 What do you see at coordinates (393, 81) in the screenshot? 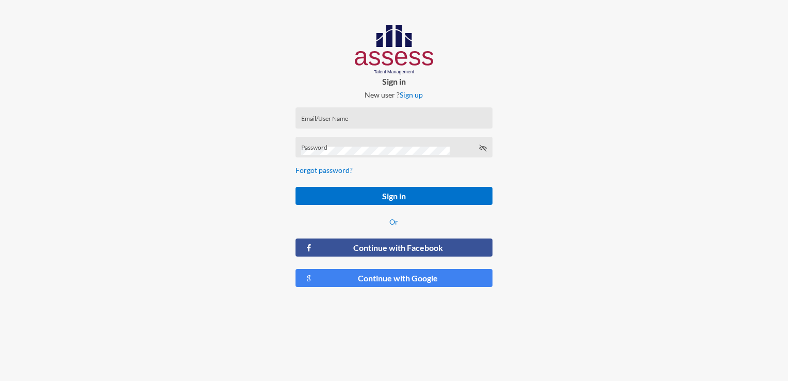
I see `p: Sign in` at bounding box center [393, 81].